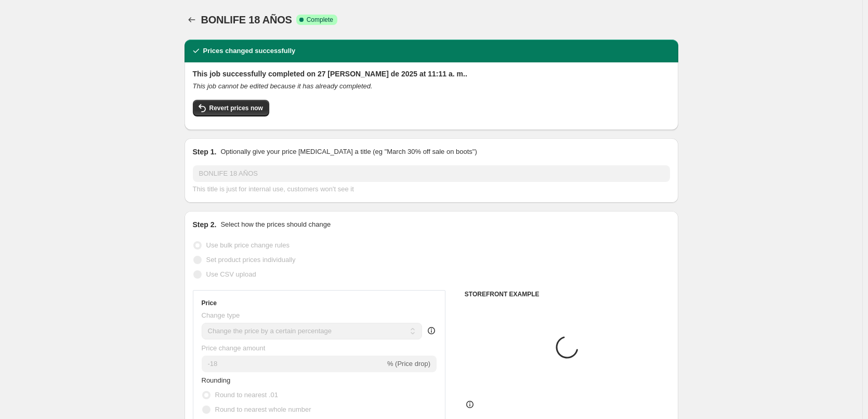  What do you see at coordinates (221, 316) in the screenshot?
I see `span: Change type` at bounding box center [221, 316].